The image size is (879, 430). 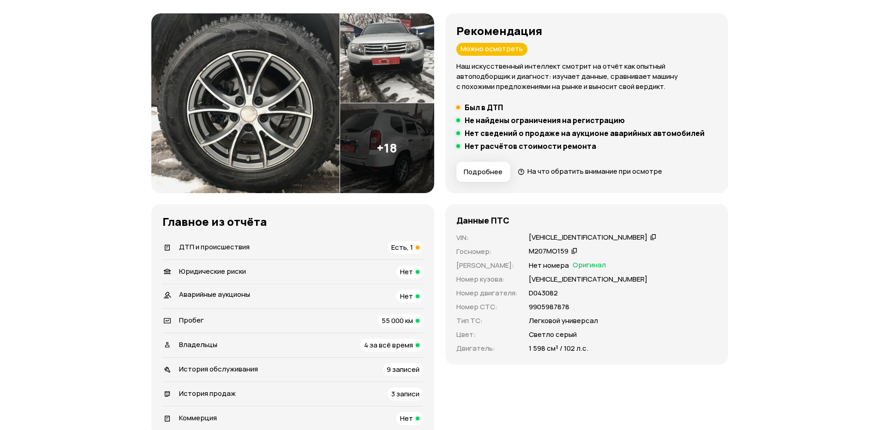 I want to click on p: D043082, so click(x=543, y=293).